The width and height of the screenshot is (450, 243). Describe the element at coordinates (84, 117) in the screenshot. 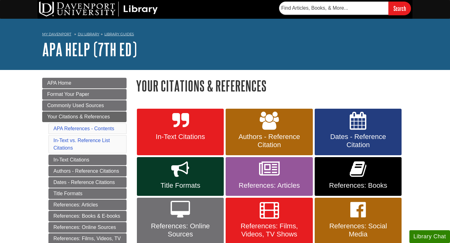

I see `a: Your Citations & References` at that location.